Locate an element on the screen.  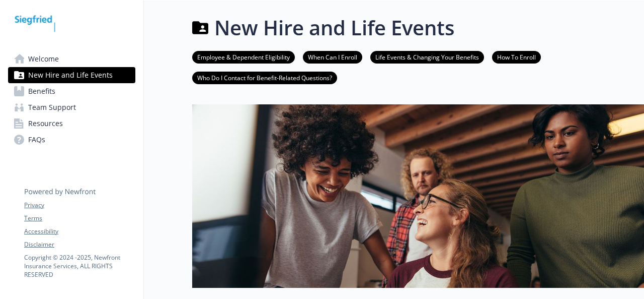
span: Benefits is located at coordinates (42, 91).